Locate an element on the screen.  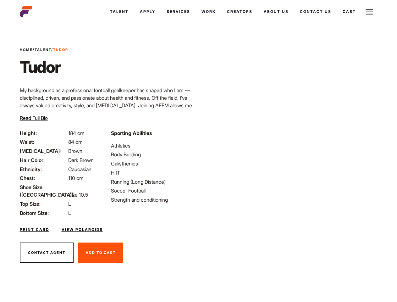
a: Contact Us is located at coordinates (316, 12).